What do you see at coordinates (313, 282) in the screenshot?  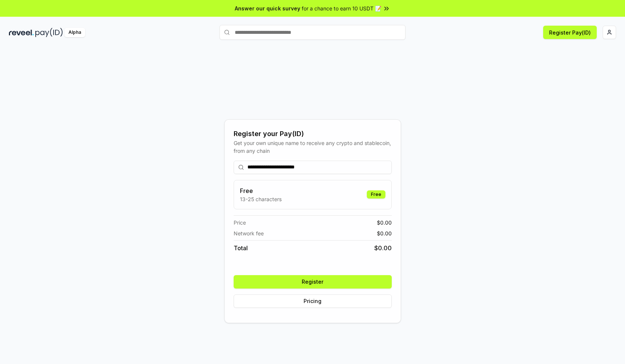 I see `button: Register` at bounding box center [313, 282].